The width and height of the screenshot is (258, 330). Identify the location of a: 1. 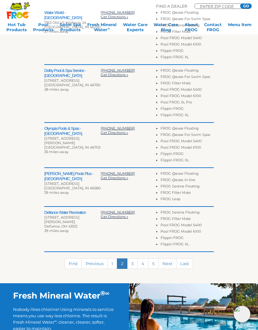
(112, 264).